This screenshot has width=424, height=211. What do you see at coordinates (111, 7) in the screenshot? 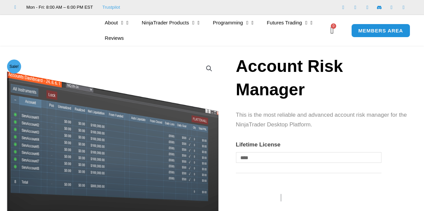
I see `a: Trustpilot` at bounding box center [111, 7].